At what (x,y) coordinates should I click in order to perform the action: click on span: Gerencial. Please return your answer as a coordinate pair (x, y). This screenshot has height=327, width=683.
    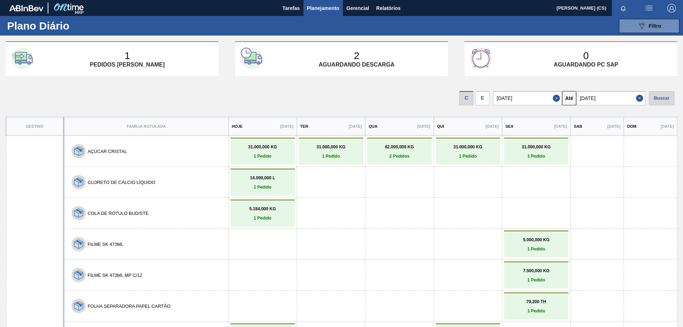
    Looking at the image, I should click on (358, 8).